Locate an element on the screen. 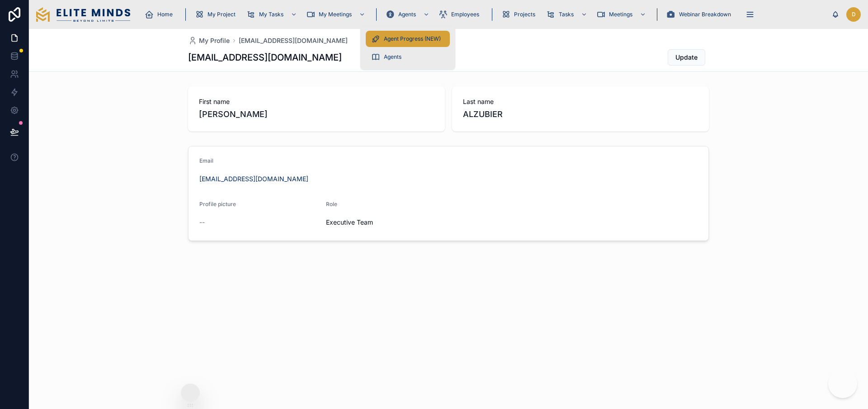 This screenshot has height=409, width=868. span: My Meetings is located at coordinates (335, 15).